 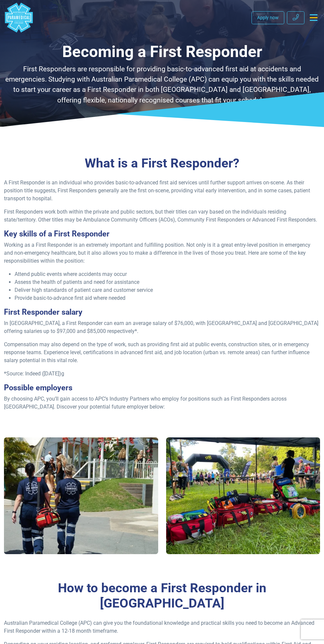 I want to click on li: Attend public events where accidents may occur, so click(x=167, y=274).